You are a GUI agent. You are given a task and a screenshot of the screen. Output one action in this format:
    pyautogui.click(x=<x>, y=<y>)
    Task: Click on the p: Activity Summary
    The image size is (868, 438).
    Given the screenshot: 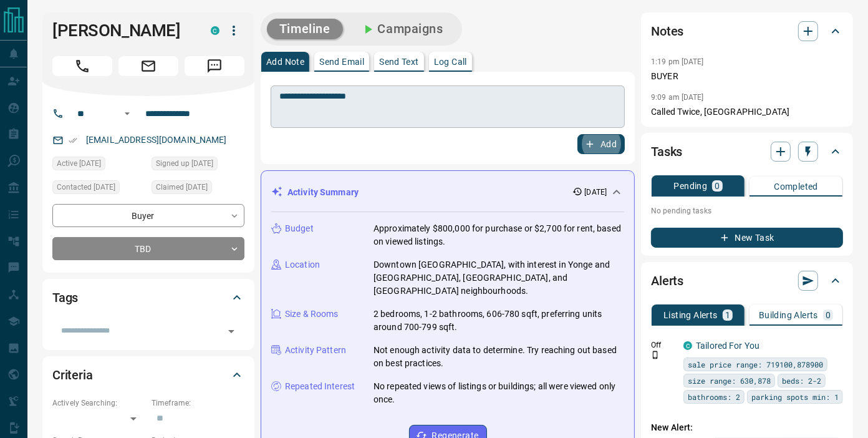 What is the action you would take?
    pyautogui.click(x=323, y=192)
    